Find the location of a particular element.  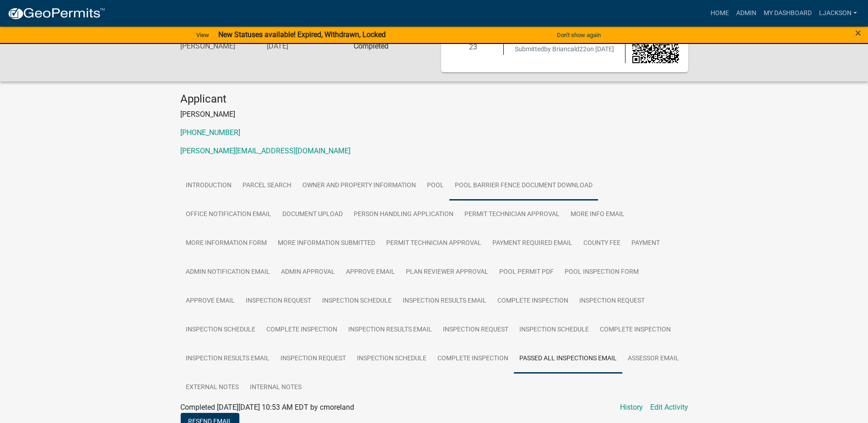

a: Internal Notes is located at coordinates (276, 388).